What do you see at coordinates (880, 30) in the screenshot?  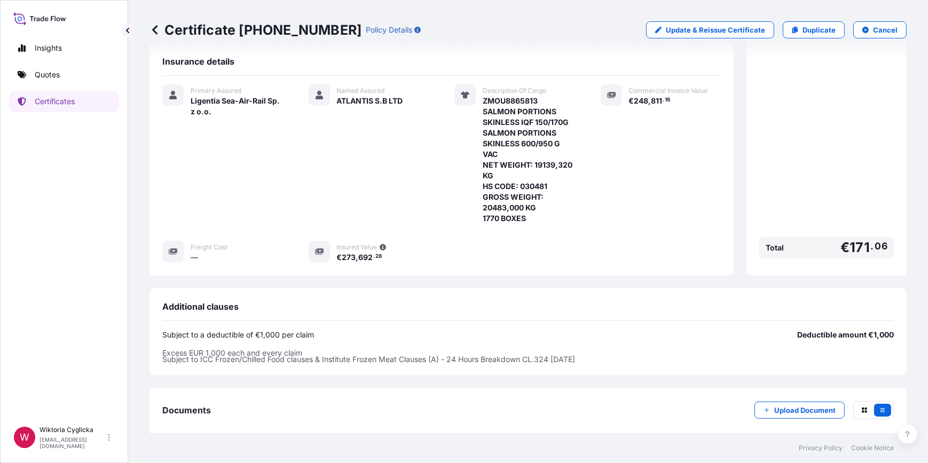 I see `button: Cancel` at bounding box center [880, 30].